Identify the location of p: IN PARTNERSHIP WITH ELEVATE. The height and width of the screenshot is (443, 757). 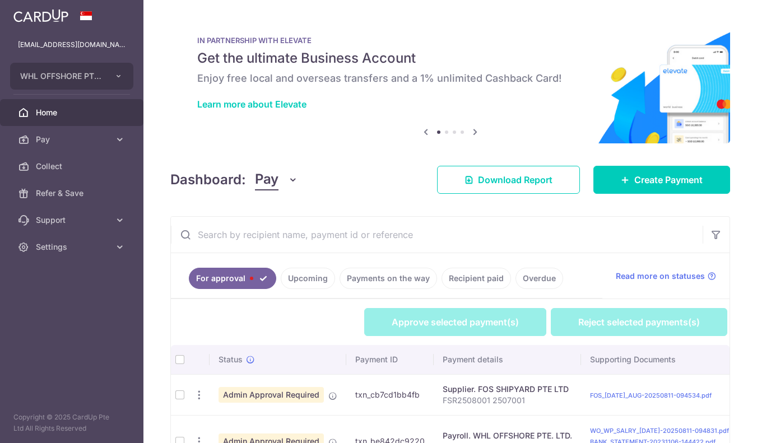
(450, 40).